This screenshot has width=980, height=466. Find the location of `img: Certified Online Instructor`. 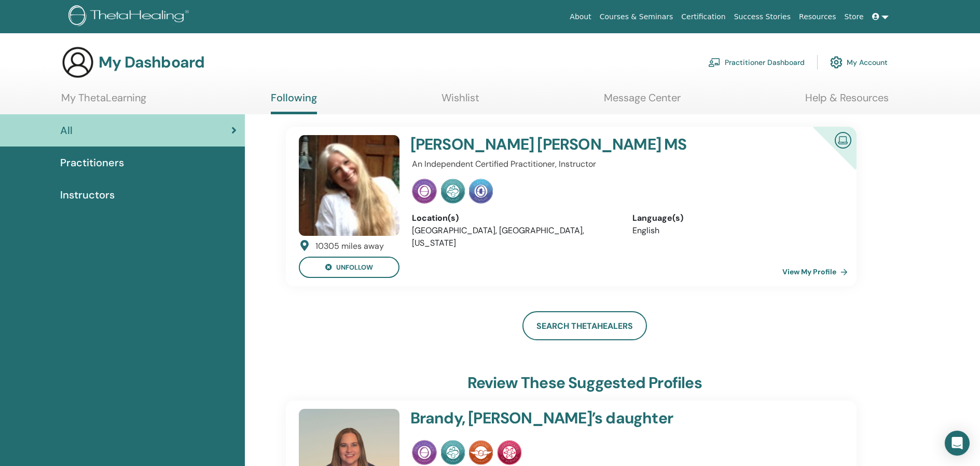

img: Certified Online Instructor is located at coordinates (843, 139).